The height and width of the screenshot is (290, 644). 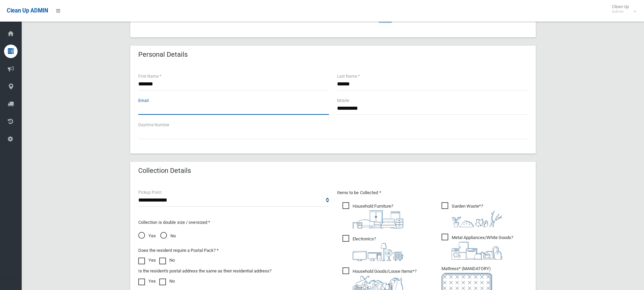 I want to click on span: Garden Waste*, so click(x=472, y=215).